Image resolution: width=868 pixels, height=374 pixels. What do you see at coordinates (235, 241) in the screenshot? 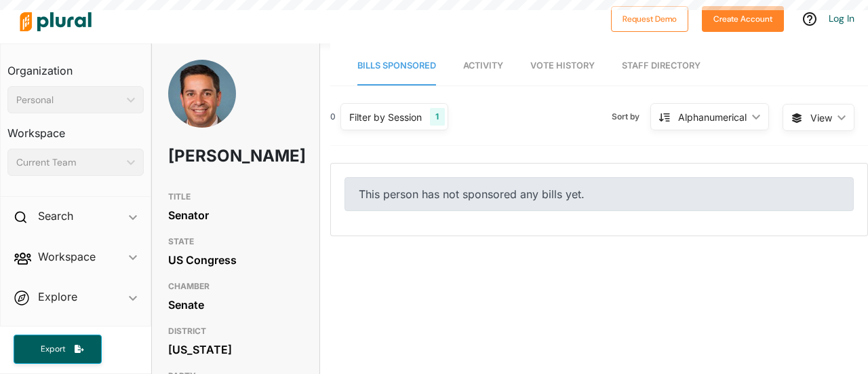
I see `h3: STATE` at bounding box center [235, 241].